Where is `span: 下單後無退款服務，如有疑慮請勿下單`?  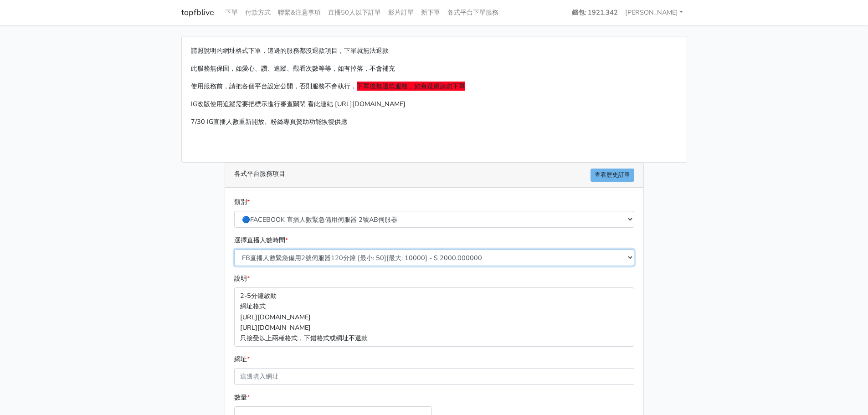 span: 下單後無退款服務，如有疑慮請勿下單 is located at coordinates (411, 86).